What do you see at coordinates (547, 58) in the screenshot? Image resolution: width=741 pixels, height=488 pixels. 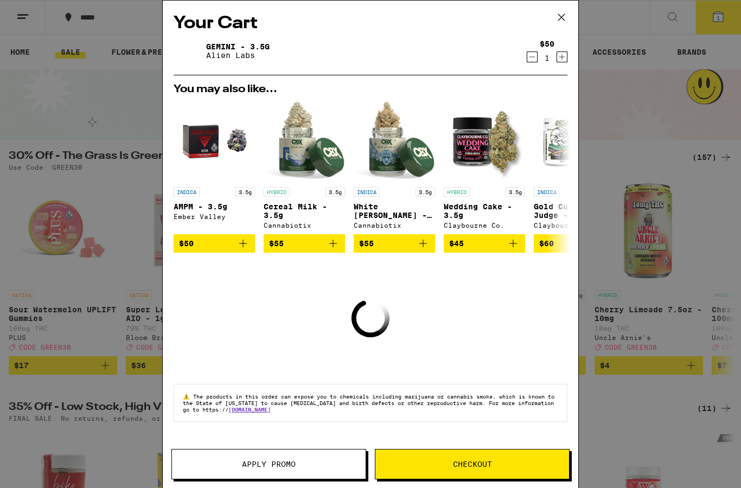 I see `div: 1` at bounding box center [547, 58].